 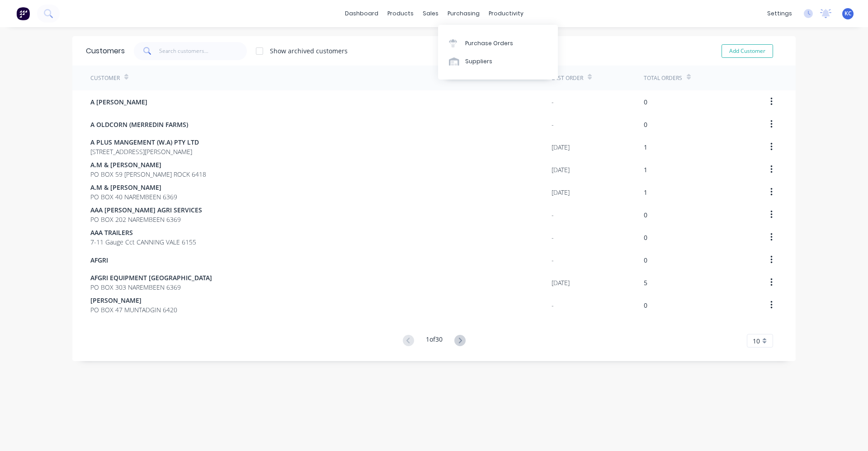 I want to click on span: PO BOX 202 NAREMBEEN 6369, so click(x=146, y=219).